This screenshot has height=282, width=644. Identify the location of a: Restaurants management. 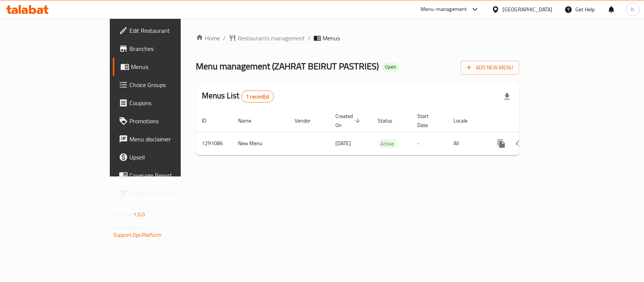
(267, 38).